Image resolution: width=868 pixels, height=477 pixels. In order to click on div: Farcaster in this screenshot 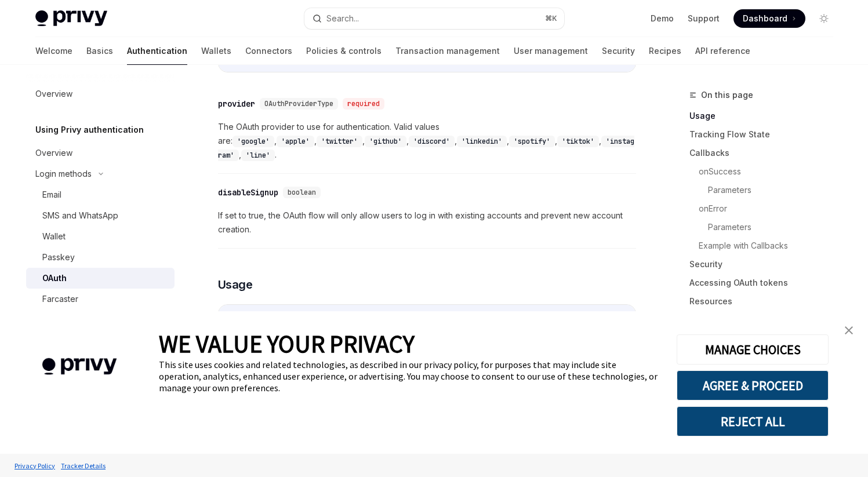, I will do `click(60, 299)`.